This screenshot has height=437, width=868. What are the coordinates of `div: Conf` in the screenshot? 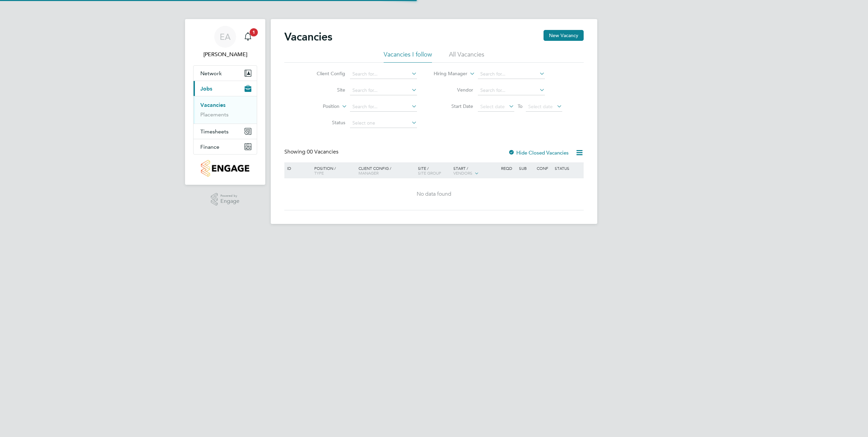 It's located at (544, 168).